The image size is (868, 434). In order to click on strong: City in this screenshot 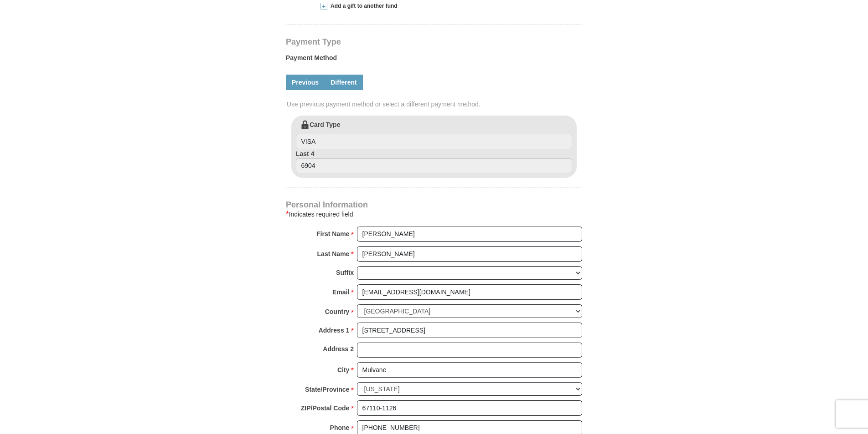, I will do `click(343, 371)`.